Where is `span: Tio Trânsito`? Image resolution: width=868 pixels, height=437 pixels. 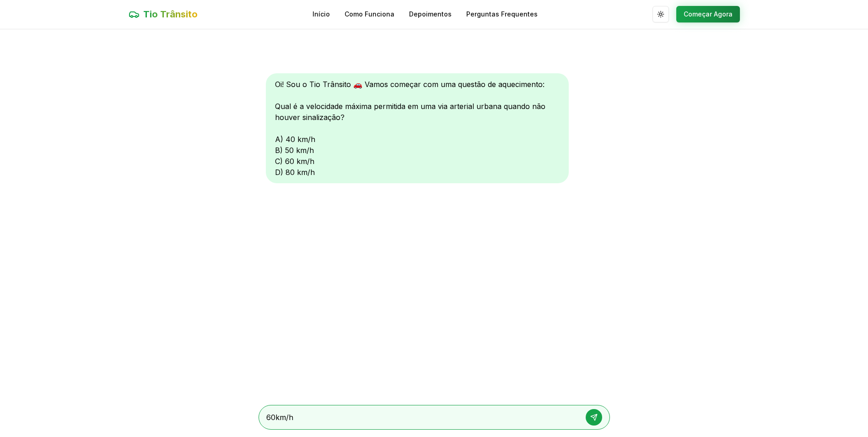 span: Tio Trânsito is located at coordinates (170, 14).